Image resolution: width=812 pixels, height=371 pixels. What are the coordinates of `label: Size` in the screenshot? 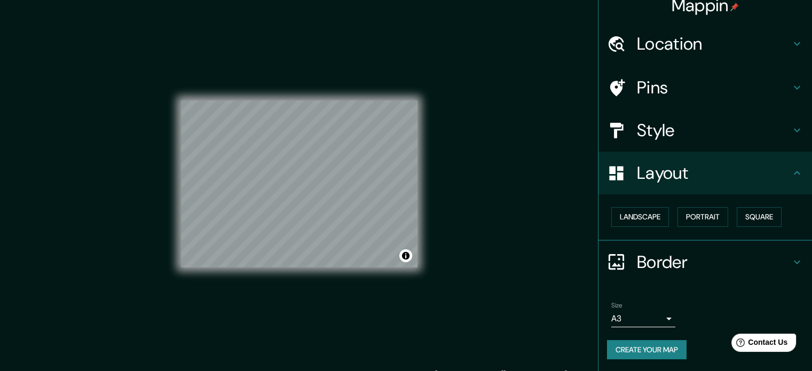 It's located at (616, 305).